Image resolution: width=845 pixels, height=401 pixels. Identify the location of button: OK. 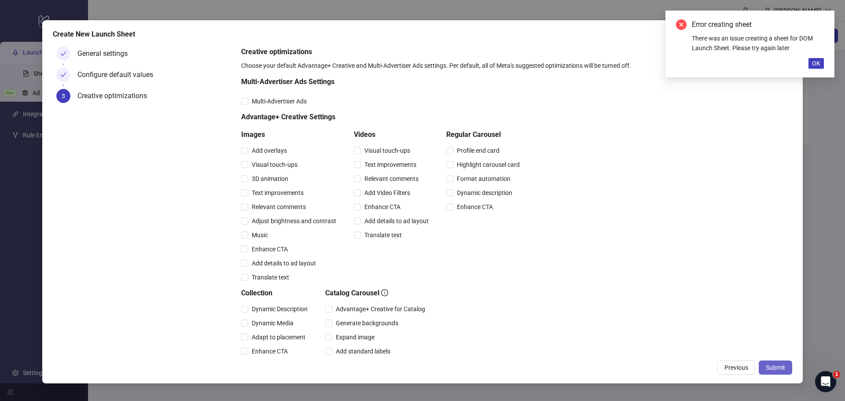
(816, 63).